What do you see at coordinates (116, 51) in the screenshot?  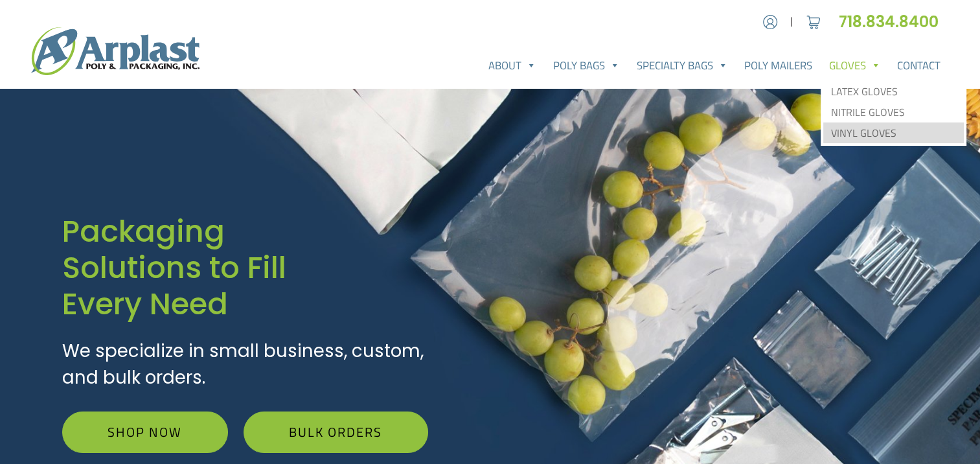 I see `img: logo` at bounding box center [116, 51].